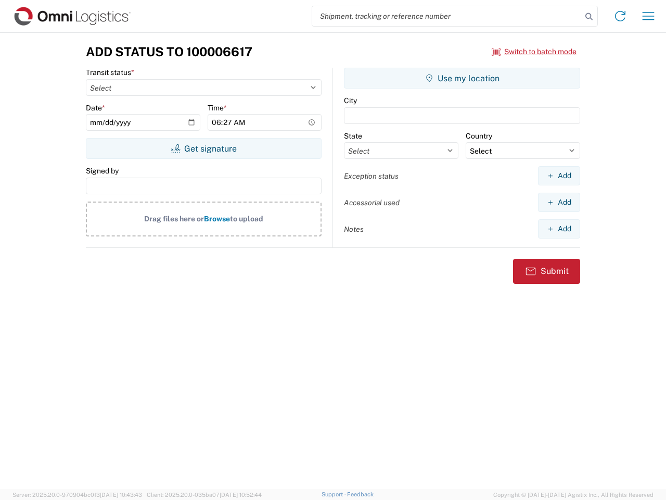  I want to click on h3: Add Status to 100006617, so click(169, 52).